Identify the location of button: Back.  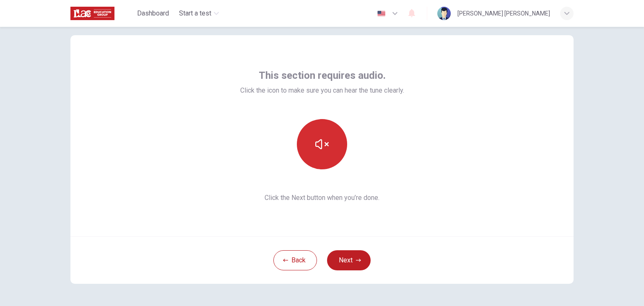
(295, 261).